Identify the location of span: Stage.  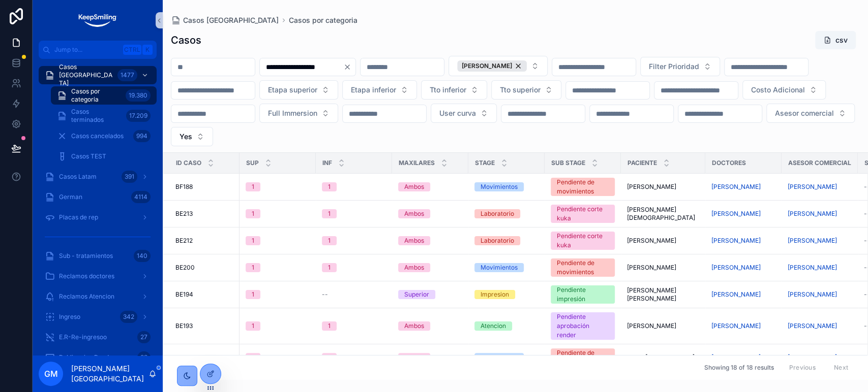
(484, 163).